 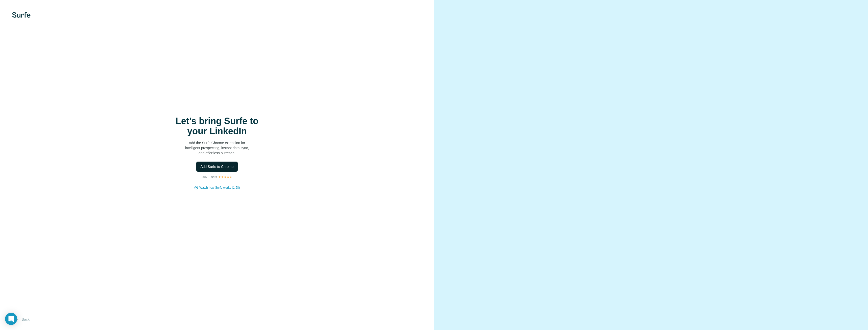 I want to click on p: 25K+ users, so click(x=209, y=177).